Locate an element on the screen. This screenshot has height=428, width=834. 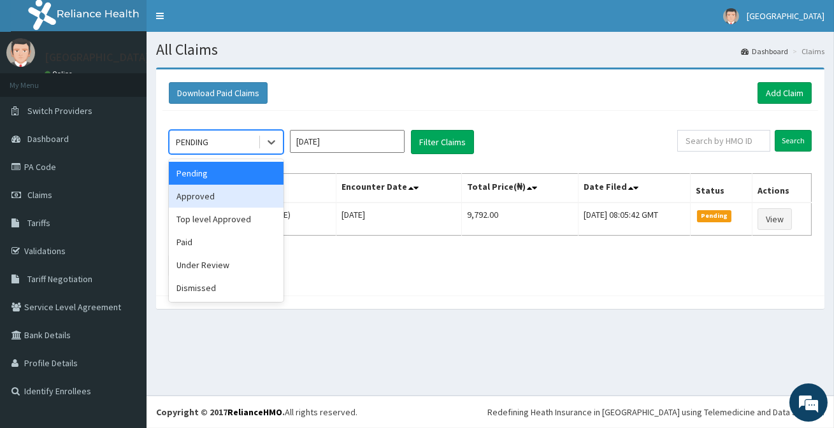
th: Date Filed is located at coordinates (634, 189).